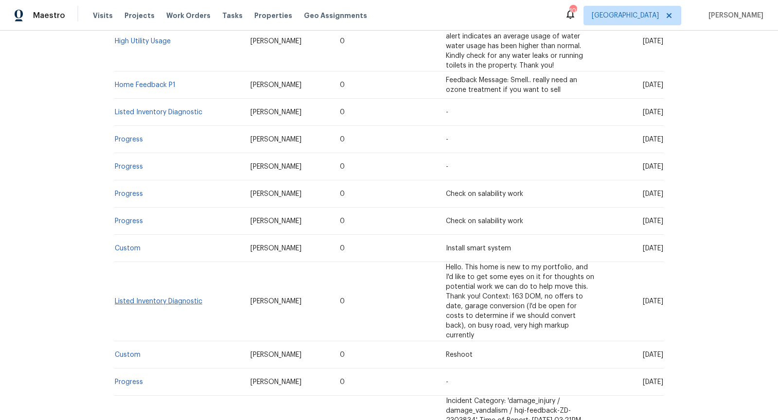 The image size is (778, 420). I want to click on div: 101, so click(573, 11).